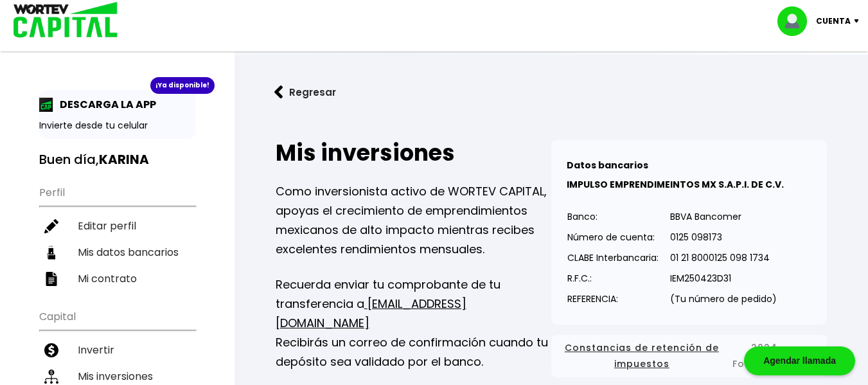 The width and height of the screenshot is (868, 385). Describe the element at coordinates (676, 184) in the screenshot. I see `b: IMPULSO EMPRENDIMEINTOS MX S.A.P.I. DE C.V.` at that location.